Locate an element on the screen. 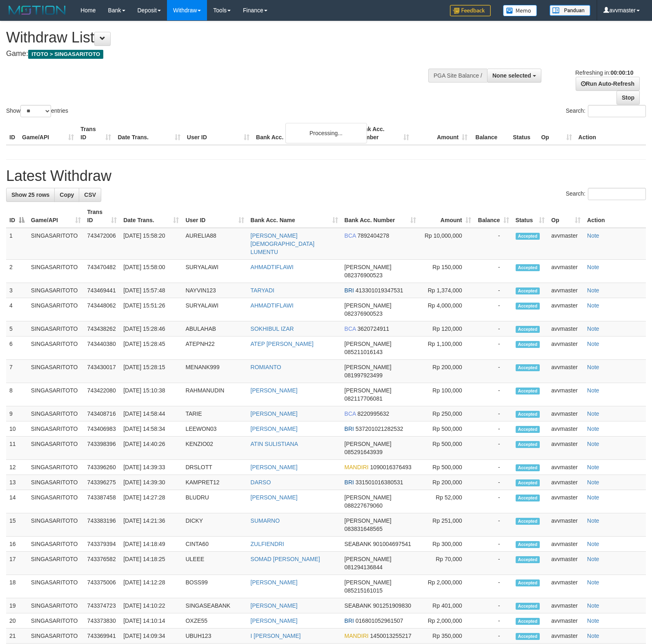 The width and height of the screenshot is (652, 644). td: Rp 52,000 is located at coordinates (447, 501).